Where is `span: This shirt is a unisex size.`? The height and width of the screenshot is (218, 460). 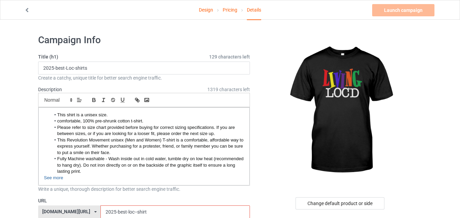
span: This shirt is a unisex size. is located at coordinates (82, 115).